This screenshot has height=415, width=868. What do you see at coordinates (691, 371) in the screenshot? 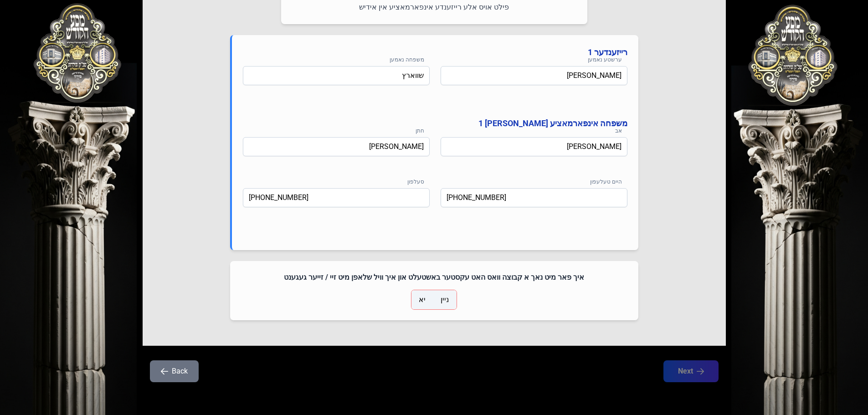
I see `button: Next` at bounding box center [691, 371].